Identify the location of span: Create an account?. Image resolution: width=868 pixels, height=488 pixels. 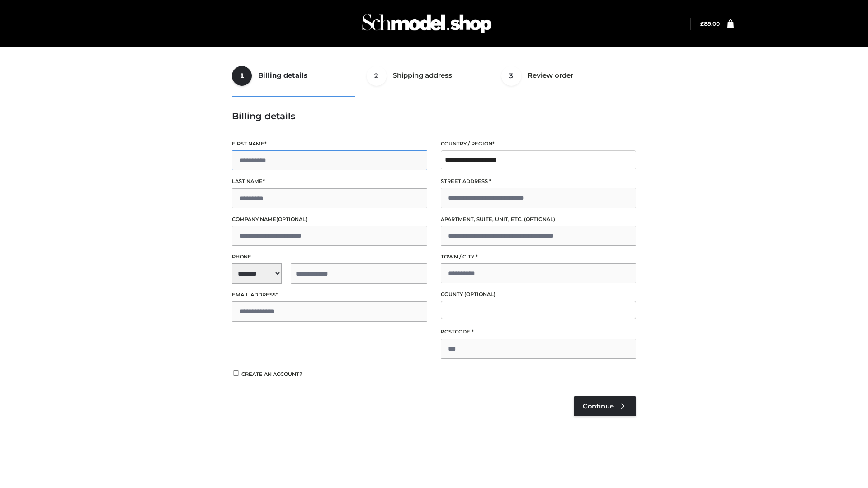
(272, 375).